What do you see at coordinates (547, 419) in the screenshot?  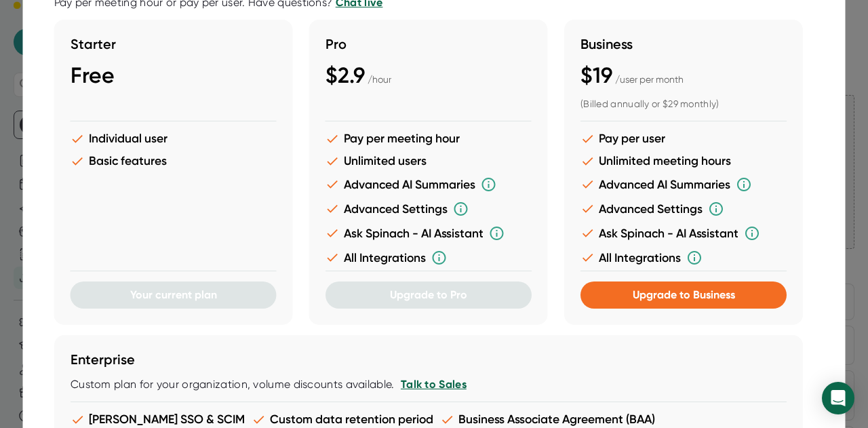 I see `li: Business Associate Agreement (BAA)` at bounding box center [547, 419].